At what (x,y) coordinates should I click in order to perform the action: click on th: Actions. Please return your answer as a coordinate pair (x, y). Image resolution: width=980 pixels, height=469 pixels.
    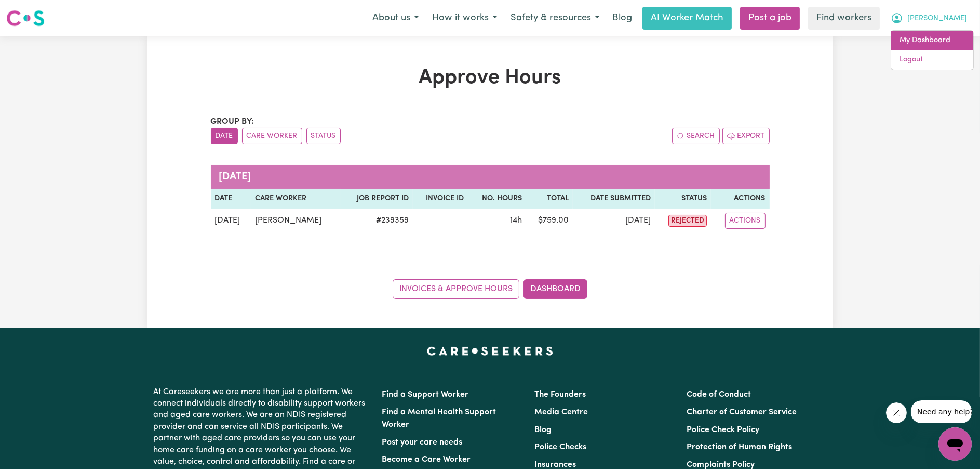
    Looking at the image, I should click on (739, 198).